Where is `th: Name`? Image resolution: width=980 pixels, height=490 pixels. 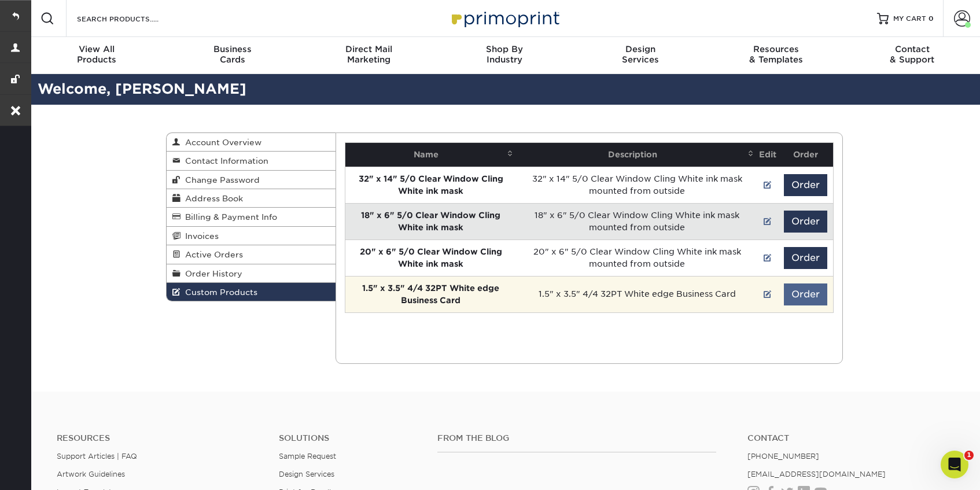
th: Name is located at coordinates (431, 154).